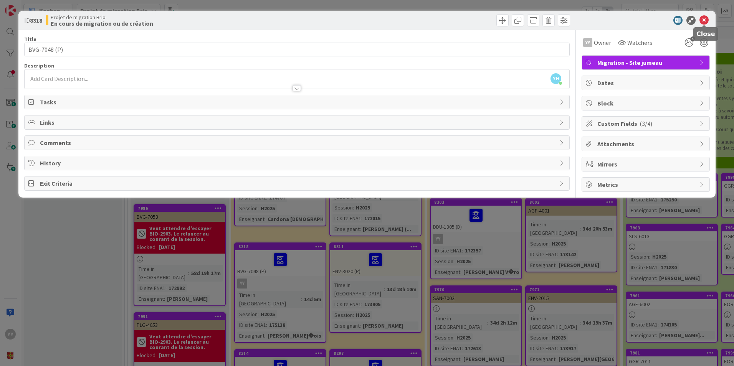 The width and height of the screenshot is (734, 366). What do you see at coordinates (102, 17) in the screenshot?
I see `span: Projet de migration Brio` at bounding box center [102, 17].